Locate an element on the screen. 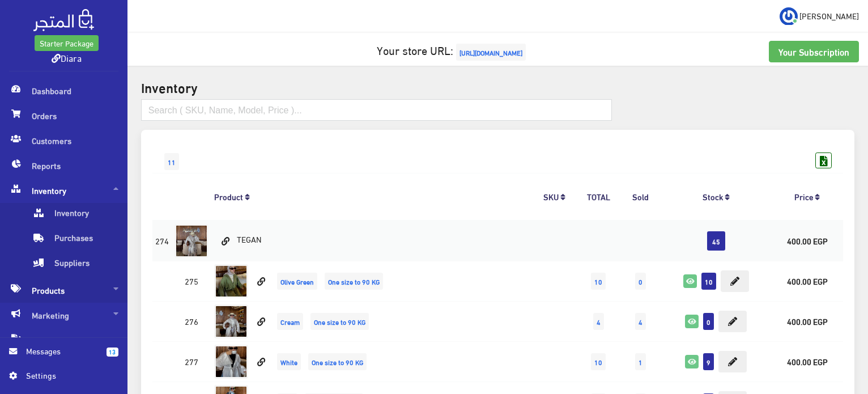 The image size is (868, 394). span: Reports is located at coordinates (64, 165).